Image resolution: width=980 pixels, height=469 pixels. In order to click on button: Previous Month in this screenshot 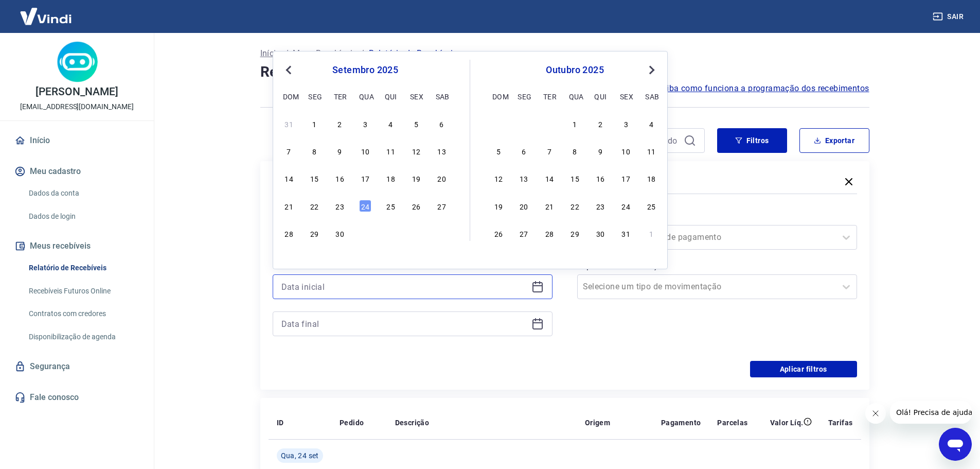, I will do `click(288, 70)`.